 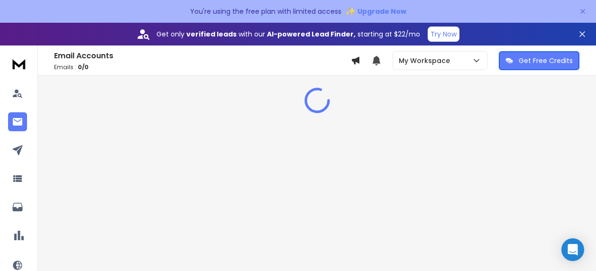 What do you see at coordinates (376, 11) in the screenshot?
I see `button: ✨Upgrade Now` at bounding box center [376, 11].